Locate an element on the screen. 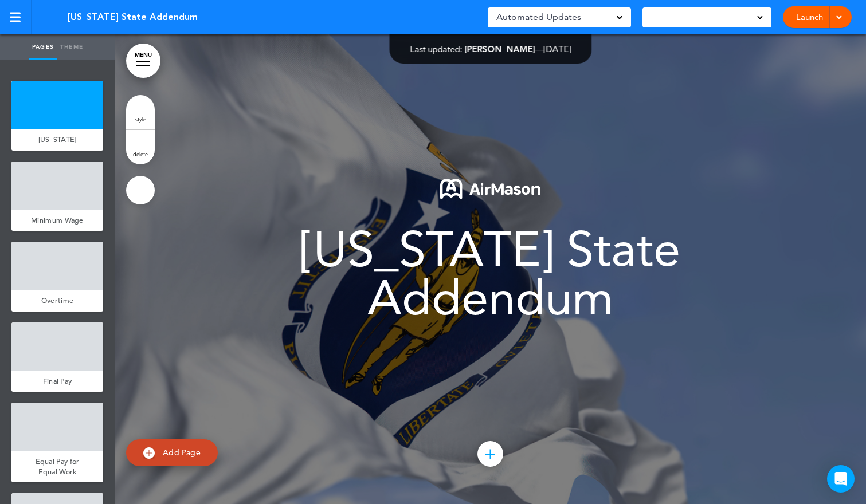  span: delete is located at coordinates (140, 154).